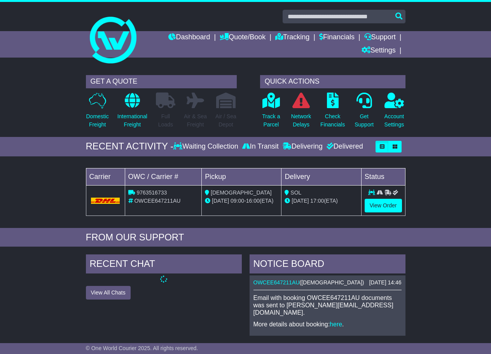 The width and height of the screenshot is (491, 354). Describe the element at coordinates (380, 38) in the screenshot. I see `a: Support` at that location.